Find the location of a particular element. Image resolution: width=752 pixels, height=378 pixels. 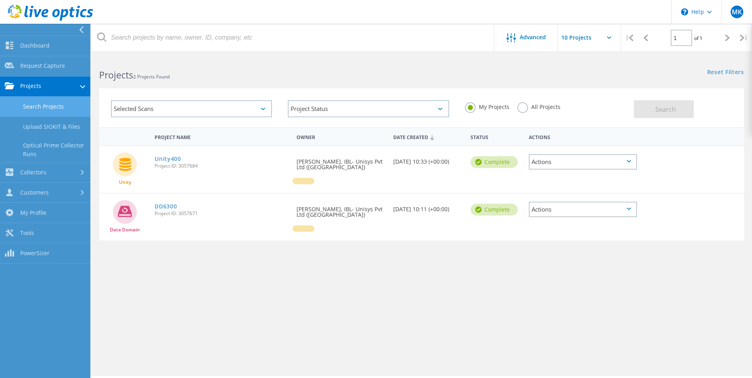

div: Date Created is located at coordinates (428, 137).